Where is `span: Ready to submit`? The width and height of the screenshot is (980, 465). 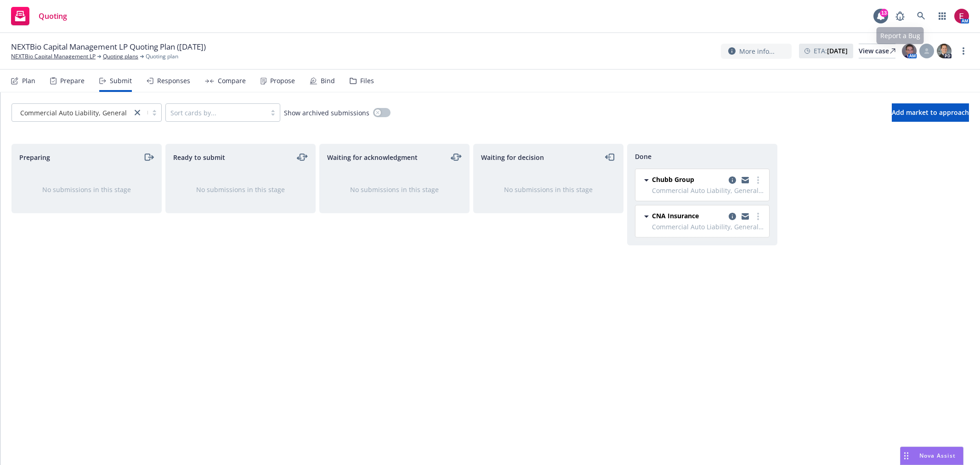 span: Ready to submit is located at coordinates (199, 157).